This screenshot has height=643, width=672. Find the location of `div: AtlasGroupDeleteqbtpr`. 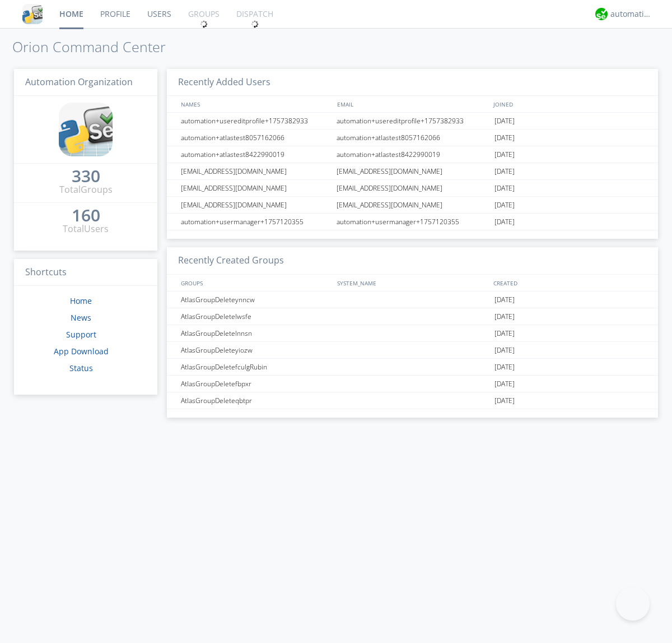

div: AtlasGroupDeleteqbtpr is located at coordinates (256, 400).